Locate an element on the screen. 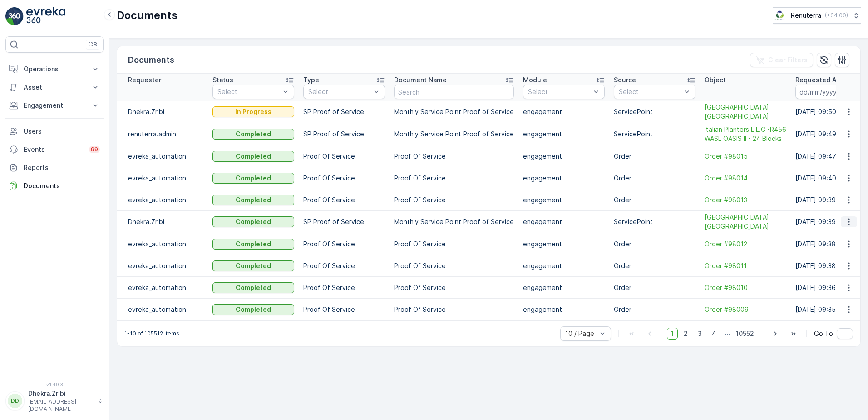 This screenshot has width=868, height=420. button: Renuterra(+04:00) is located at coordinates (816, 15).